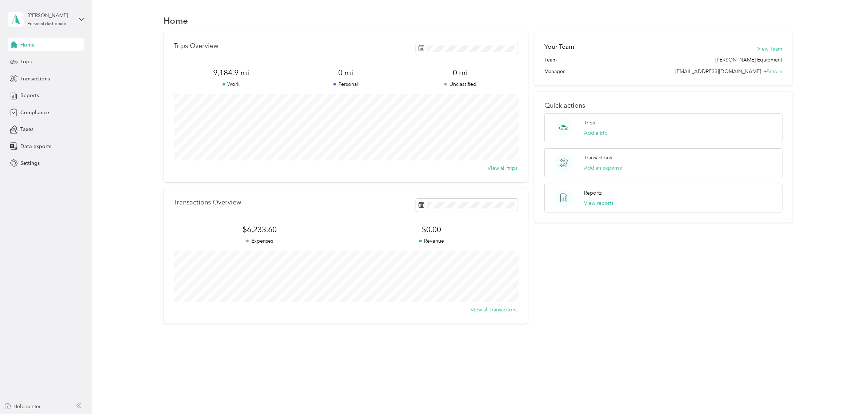  What do you see at coordinates (432, 230) in the screenshot?
I see `span: $0.00` at bounding box center [432, 230].